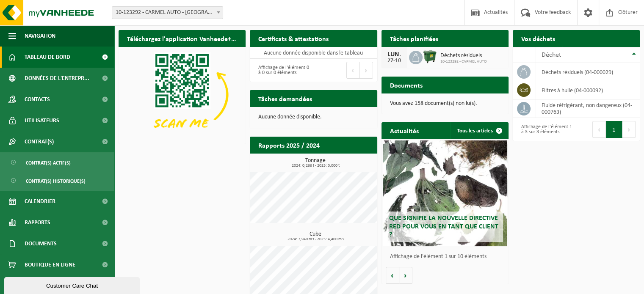 Image resolution: width=644 pixels, height=294 pixels. What do you see at coordinates (57, 181) in the screenshot?
I see `a: Contrat(s) historique(s)` at bounding box center [57, 181].